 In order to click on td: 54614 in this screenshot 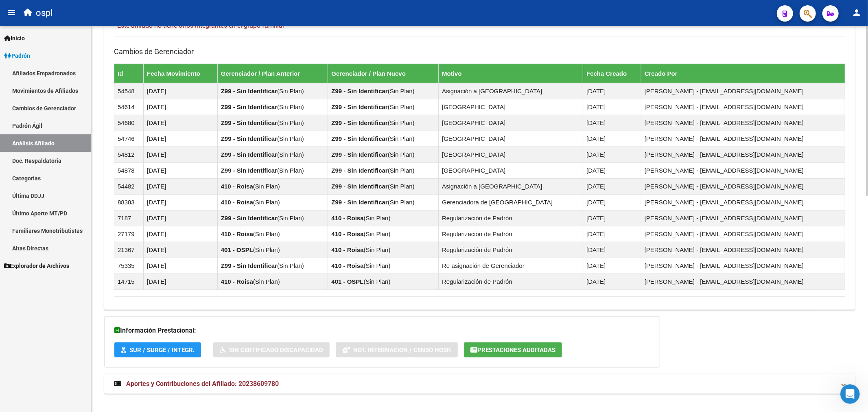, I will do `click(129, 107)`.